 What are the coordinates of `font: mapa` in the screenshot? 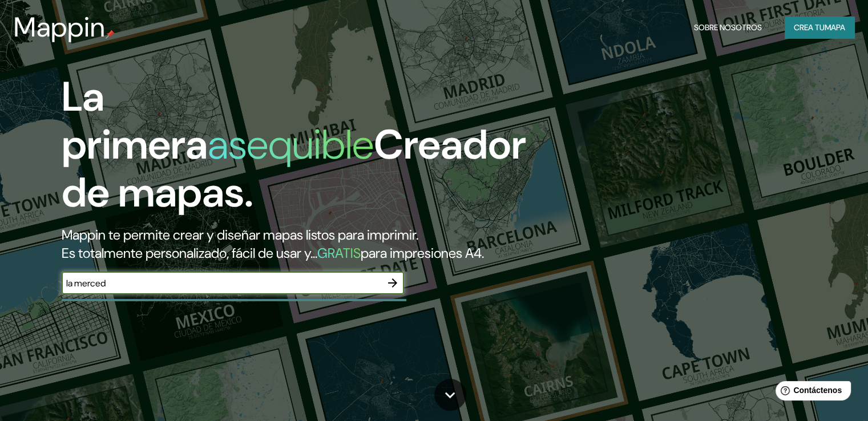 It's located at (835, 27).